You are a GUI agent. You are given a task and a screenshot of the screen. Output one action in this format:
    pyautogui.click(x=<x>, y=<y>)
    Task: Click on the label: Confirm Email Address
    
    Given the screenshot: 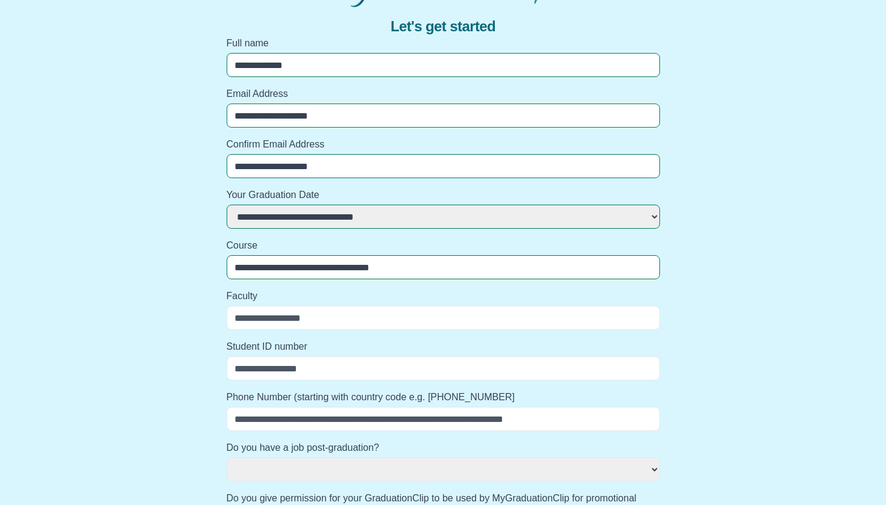 What is the action you would take?
    pyautogui.click(x=443, y=145)
    